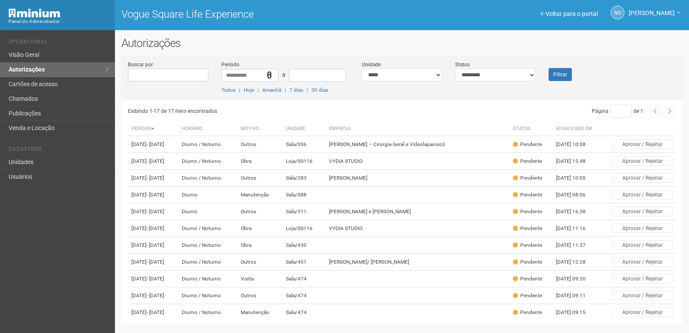 The height and width of the screenshot is (333, 689). What do you see at coordinates (207, 211) in the screenshot?
I see `td: Diurno` at bounding box center [207, 211].